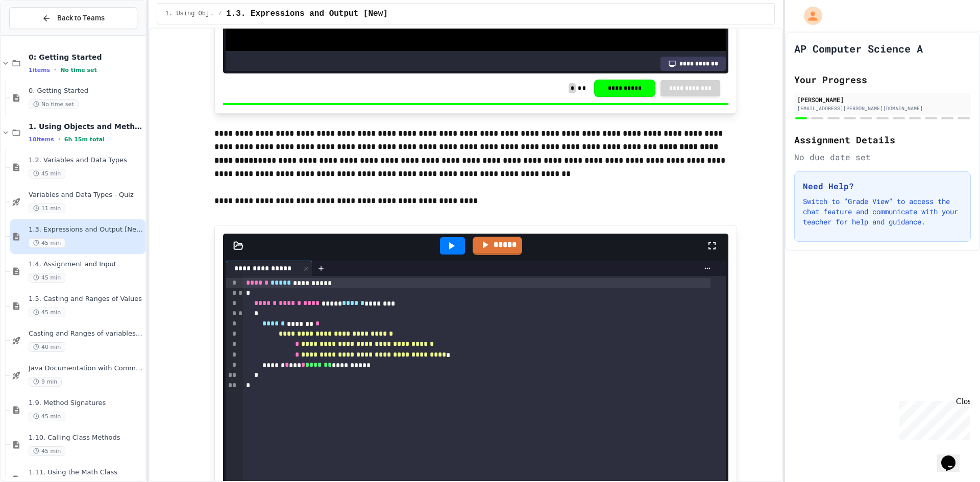 Image resolution: width=980 pixels, height=482 pixels. I want to click on span: 0: Getting Started, so click(86, 57).